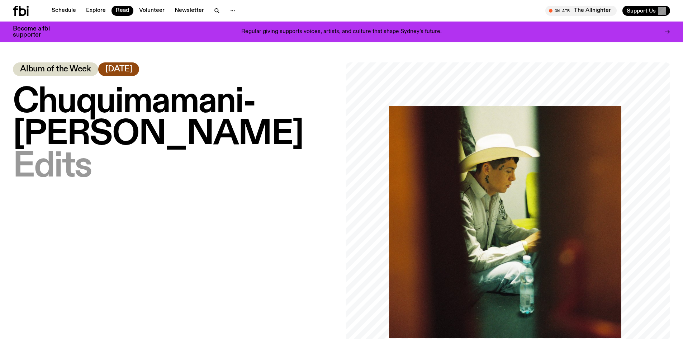 The width and height of the screenshot is (683, 339). What do you see at coordinates (52, 167) in the screenshot?
I see `span: Edits` at bounding box center [52, 167].